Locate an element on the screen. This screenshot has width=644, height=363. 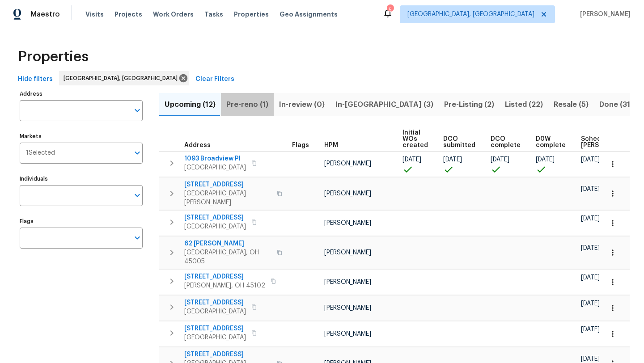
span: Geo Assignments is located at coordinates (309, 14).